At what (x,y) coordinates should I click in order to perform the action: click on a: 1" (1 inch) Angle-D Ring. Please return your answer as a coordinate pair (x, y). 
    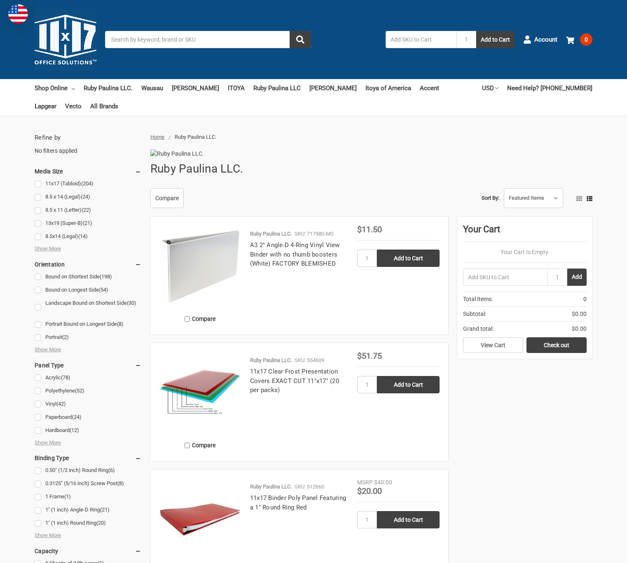
    Looking at the image, I should click on (88, 510).